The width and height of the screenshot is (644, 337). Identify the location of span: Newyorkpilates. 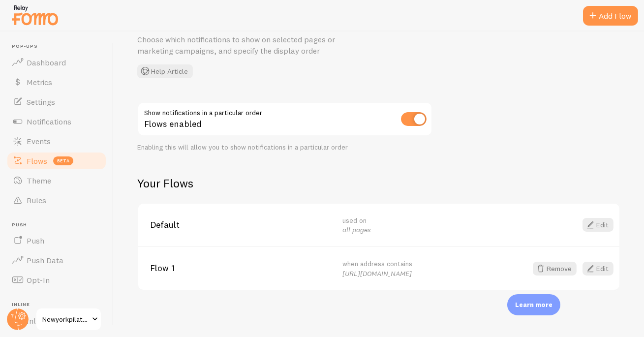
(66, 319).